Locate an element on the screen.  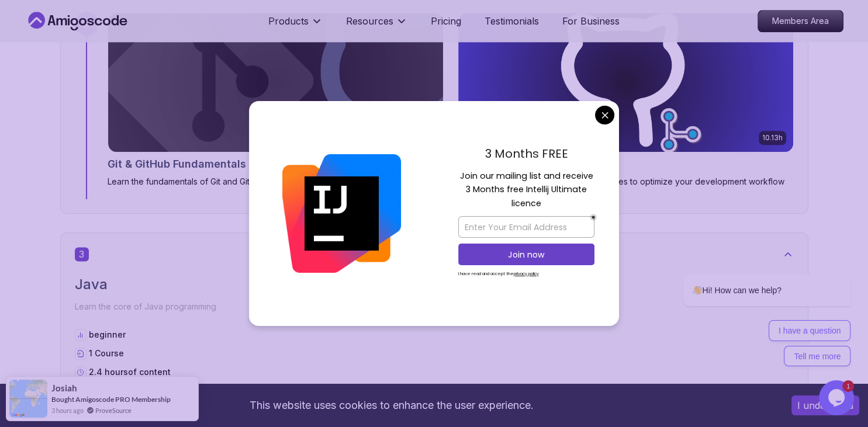
span: Bought is located at coordinates (62, 399).